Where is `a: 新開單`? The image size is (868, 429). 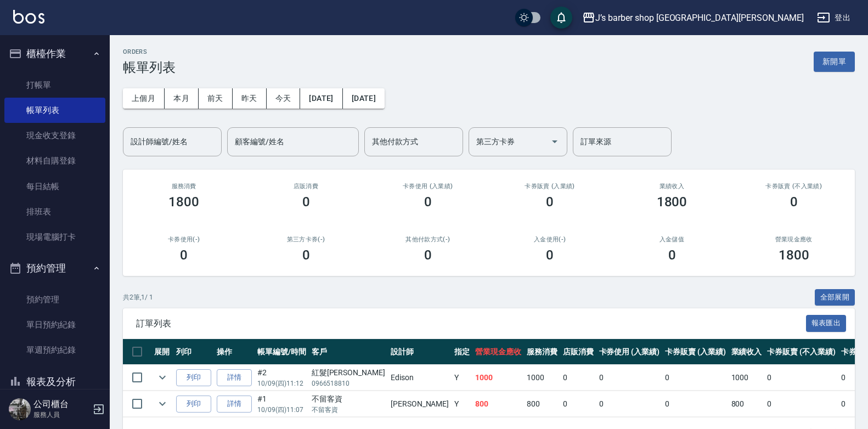 a: 新開單 is located at coordinates (834, 61).